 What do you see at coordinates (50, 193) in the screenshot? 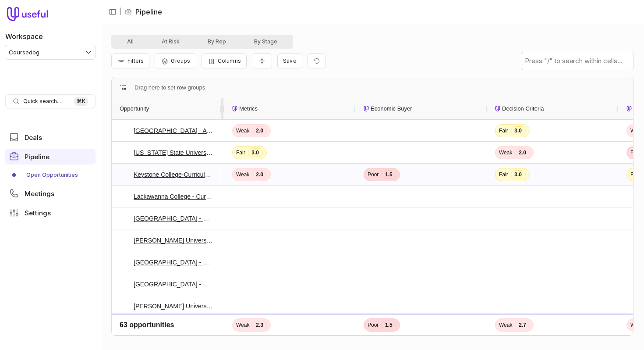
I see `a: Meetings` at bounding box center [50, 193].